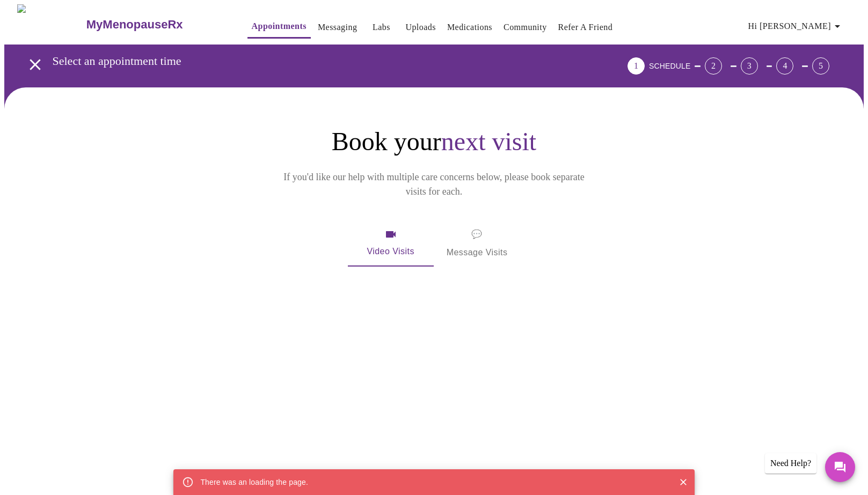 The width and height of the screenshot is (868, 495). Describe the element at coordinates (585, 27) in the screenshot. I see `button: Refer a Friend` at that location.